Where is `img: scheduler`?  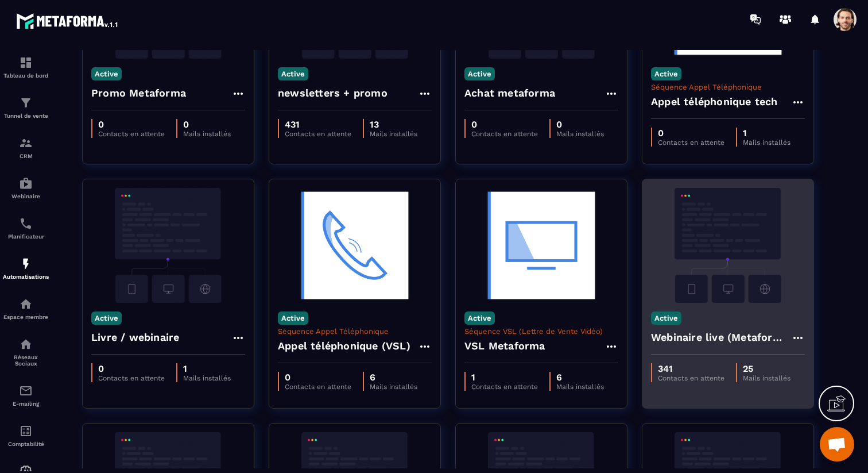 img: scheduler is located at coordinates (26, 223).